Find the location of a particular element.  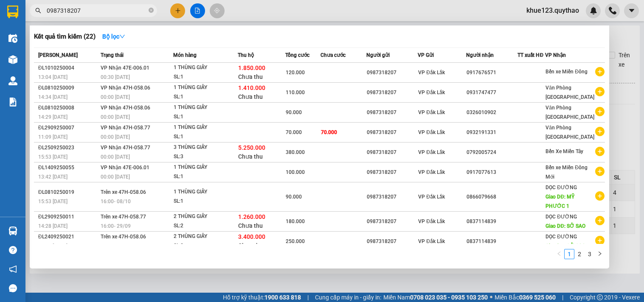

a: 1 is located at coordinates (569, 254).